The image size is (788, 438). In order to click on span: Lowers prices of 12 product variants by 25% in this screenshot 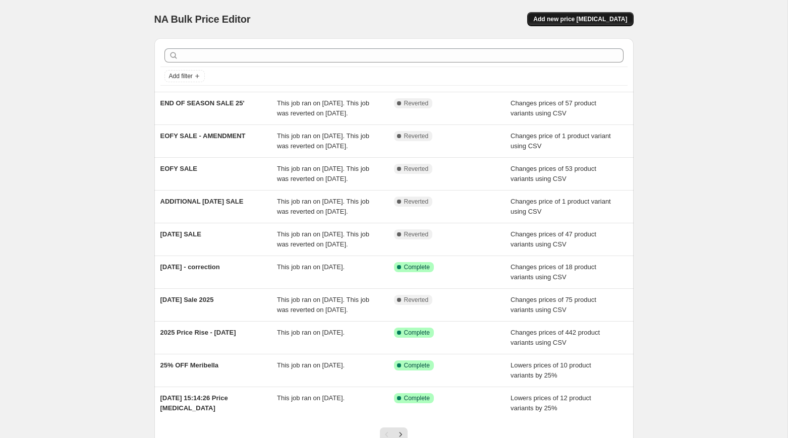, I will do `click(551, 403)`.